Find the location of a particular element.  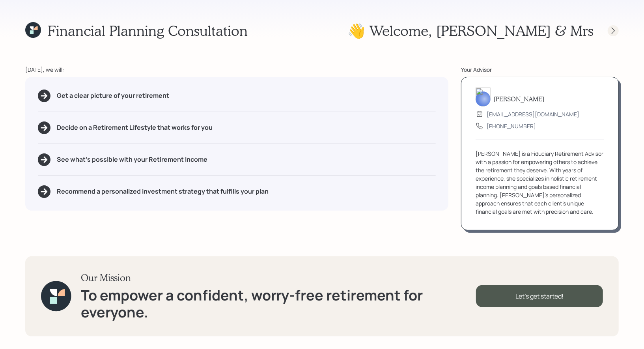

h5: Recommend a personalized investment strategy that fulfills your plan is located at coordinates (162, 192).